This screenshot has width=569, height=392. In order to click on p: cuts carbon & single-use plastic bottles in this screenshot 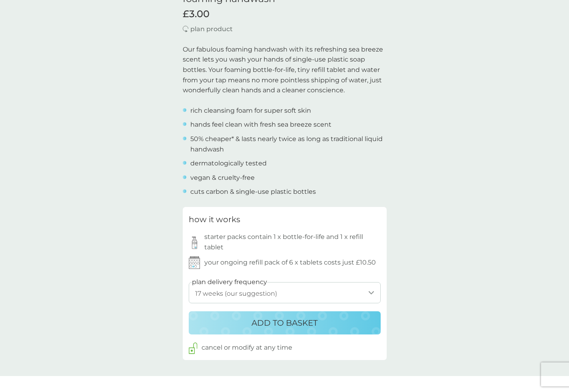, I will do `click(253, 192)`.